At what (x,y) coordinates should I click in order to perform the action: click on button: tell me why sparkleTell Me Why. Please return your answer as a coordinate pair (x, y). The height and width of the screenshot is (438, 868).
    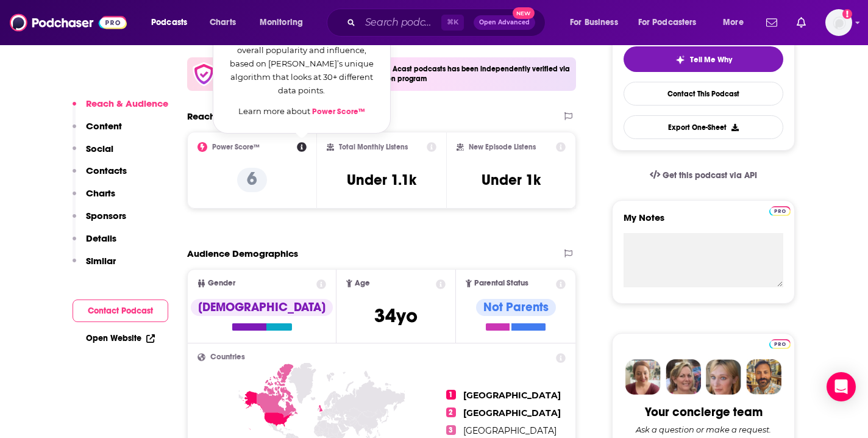
    Looking at the image, I should click on (704, 59).